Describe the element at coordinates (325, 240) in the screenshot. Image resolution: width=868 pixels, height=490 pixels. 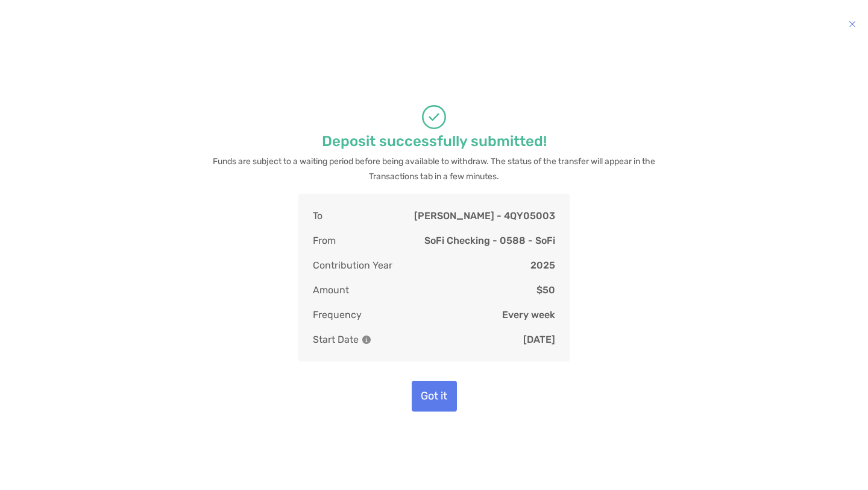
I see `p: From` at that location.